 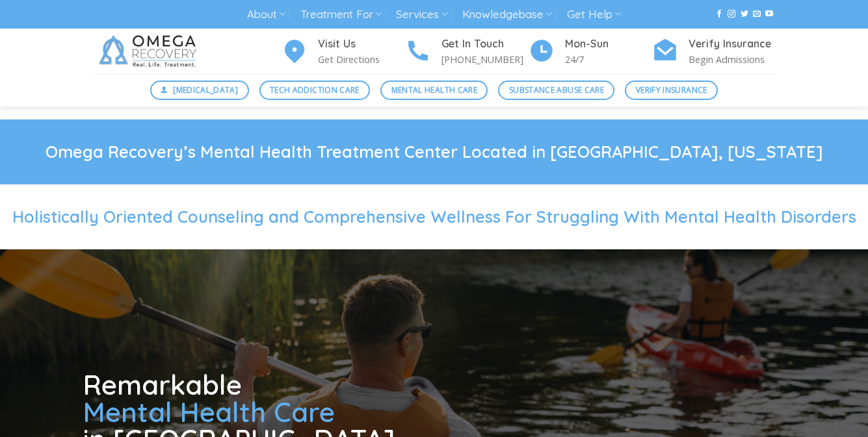 I want to click on a: Verify Insurance, so click(x=671, y=90).